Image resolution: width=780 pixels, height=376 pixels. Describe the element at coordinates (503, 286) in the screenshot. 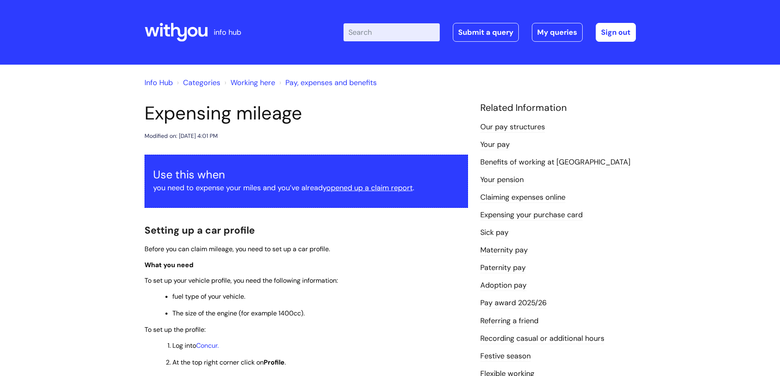

I see `a: Adoption pay` at that location.